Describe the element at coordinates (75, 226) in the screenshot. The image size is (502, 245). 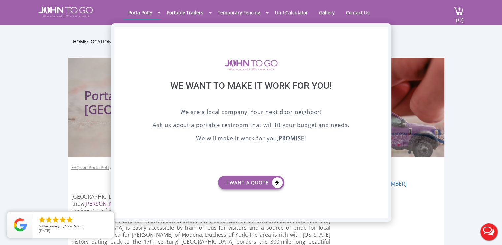
I see `span: NSM Group` at that location.